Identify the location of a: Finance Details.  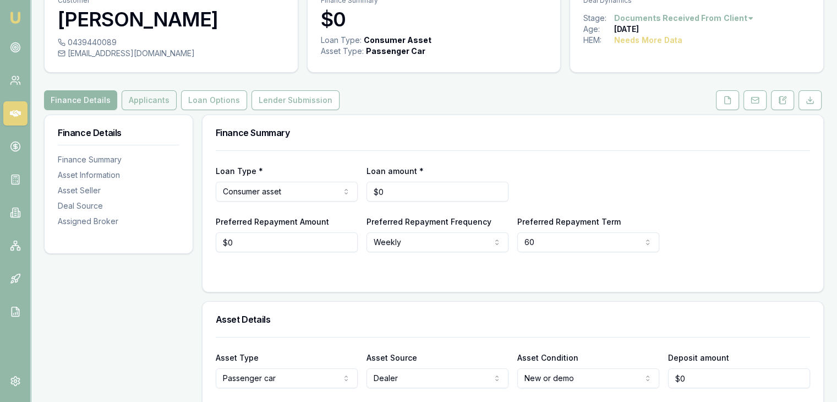
(81, 100).